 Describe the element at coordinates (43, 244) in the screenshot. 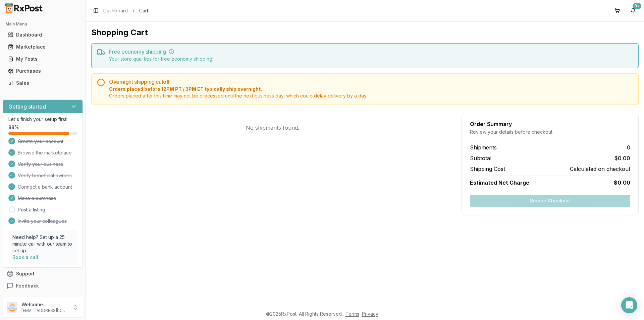

I see `p: Need help? Set up a 25 minute call with our team to set up.` at that location.